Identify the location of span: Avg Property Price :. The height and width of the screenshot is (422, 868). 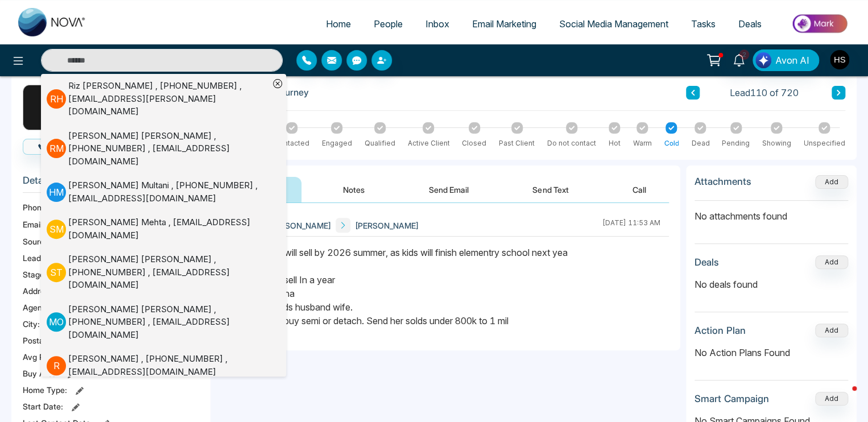
(58, 356).